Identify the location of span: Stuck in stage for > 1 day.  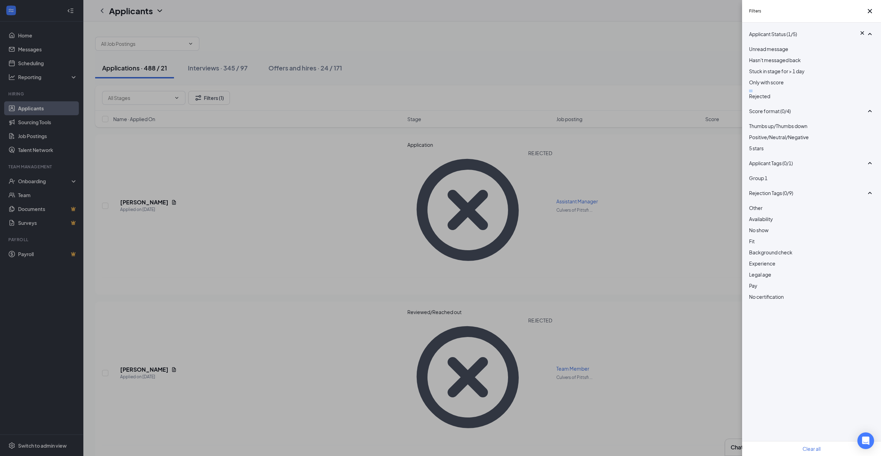
(777, 71).